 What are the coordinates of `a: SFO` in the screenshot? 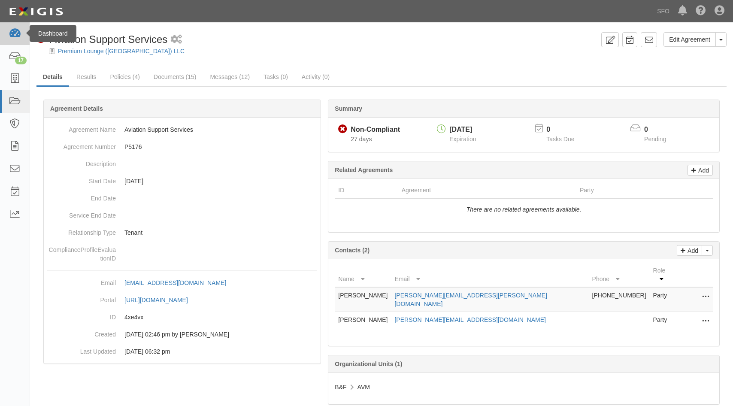 It's located at (663, 11).